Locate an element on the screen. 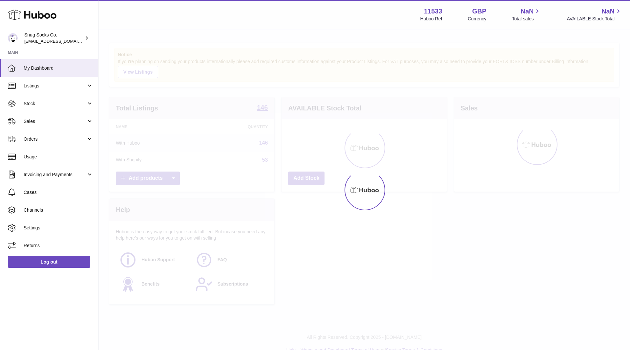 The width and height of the screenshot is (630, 350). span: Listings is located at coordinates (55, 86).